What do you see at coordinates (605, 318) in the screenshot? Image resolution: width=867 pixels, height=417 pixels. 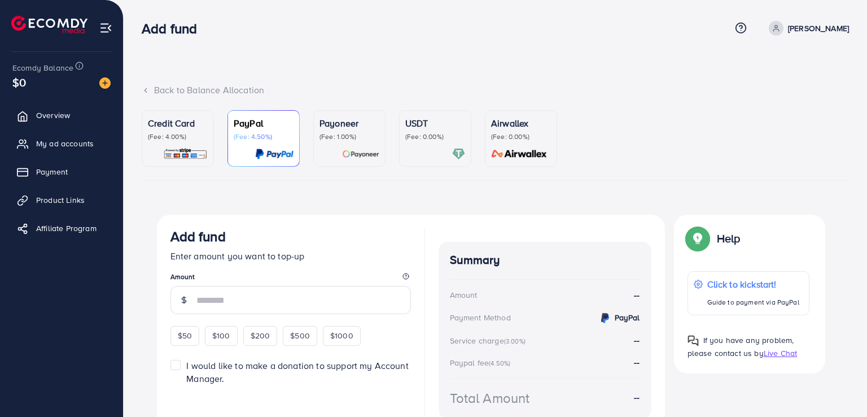 I see `img: credit` at bounding box center [605, 318].